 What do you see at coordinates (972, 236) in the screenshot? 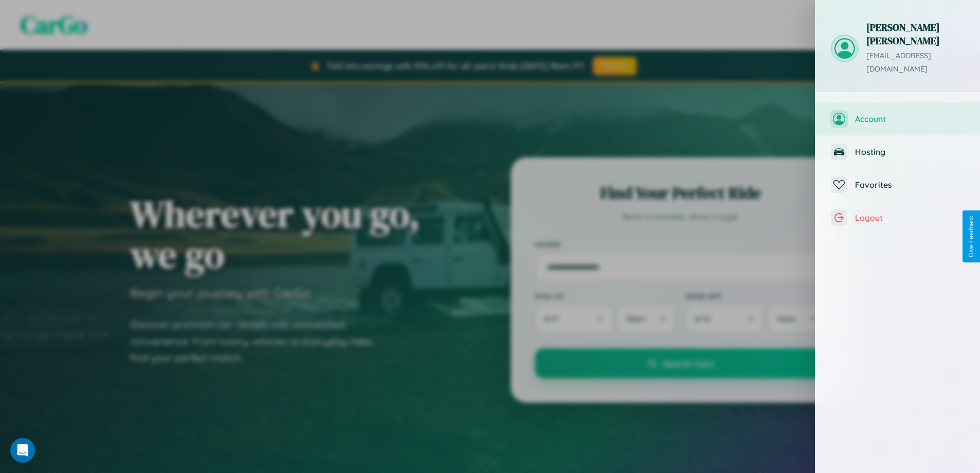
I see `div: Give Feedback` at bounding box center [972, 236].